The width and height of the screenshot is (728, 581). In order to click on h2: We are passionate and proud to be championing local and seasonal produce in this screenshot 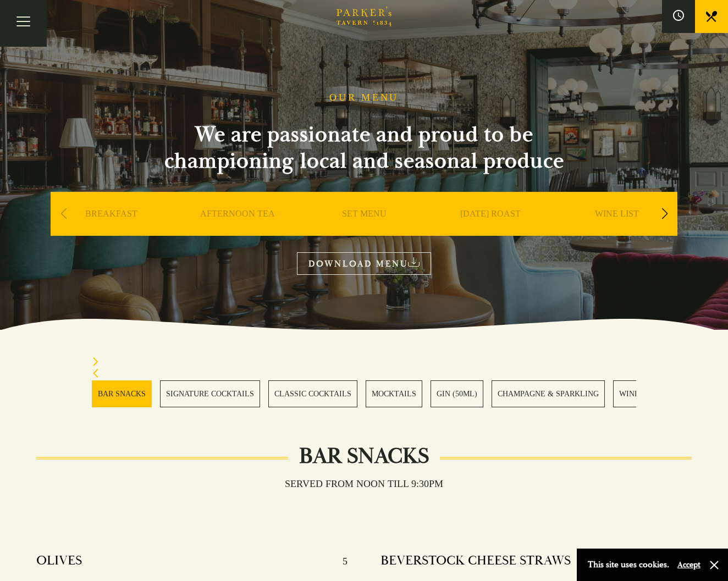, I will do `click(364, 148)`.